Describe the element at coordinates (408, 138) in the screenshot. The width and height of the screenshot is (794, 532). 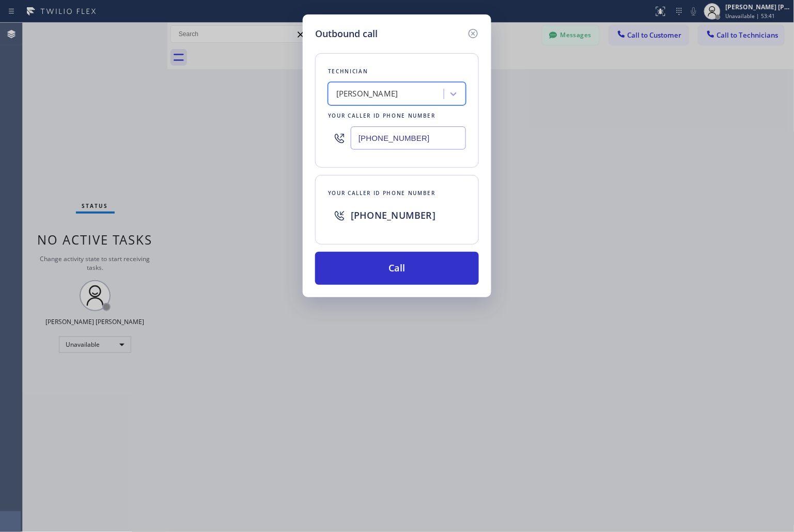
I see `input: (123) 456-7890` at that location.